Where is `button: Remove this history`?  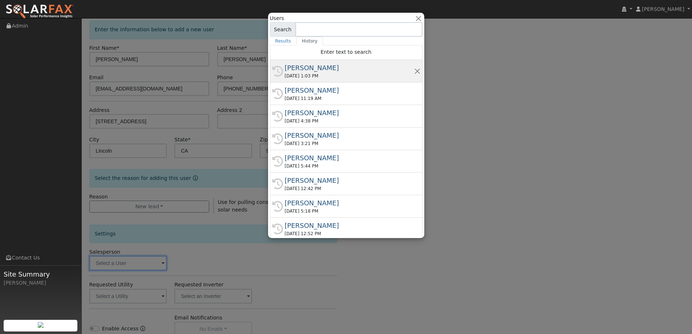
button: Remove this history is located at coordinates (417, 71).